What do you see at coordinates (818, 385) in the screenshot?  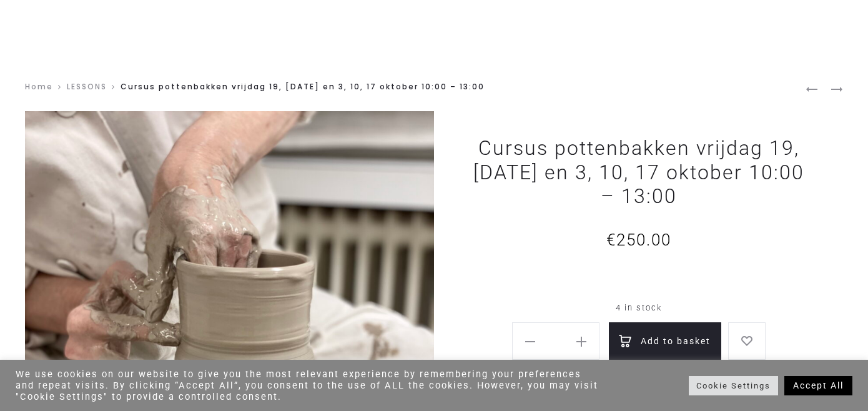 I see `a: Accept All` at bounding box center [818, 385].